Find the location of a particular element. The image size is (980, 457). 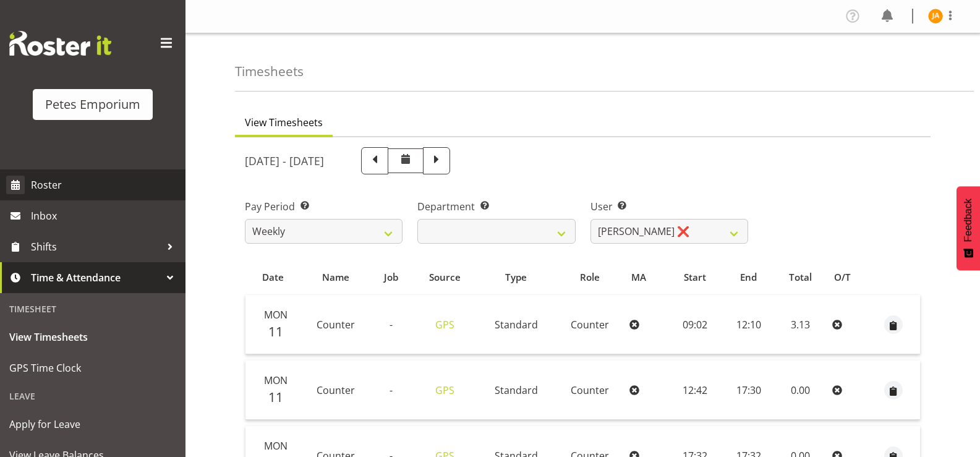

span: Time & Attendance is located at coordinates (96, 278).